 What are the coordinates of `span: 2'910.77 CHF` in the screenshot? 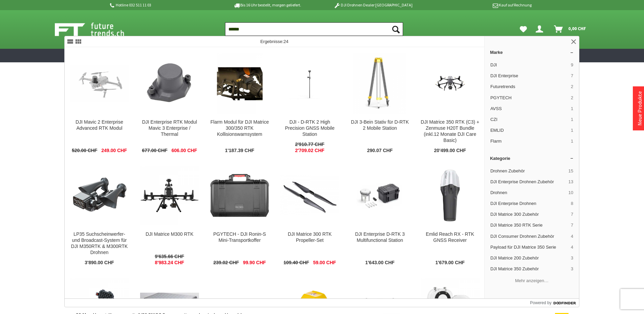 It's located at (310, 145).